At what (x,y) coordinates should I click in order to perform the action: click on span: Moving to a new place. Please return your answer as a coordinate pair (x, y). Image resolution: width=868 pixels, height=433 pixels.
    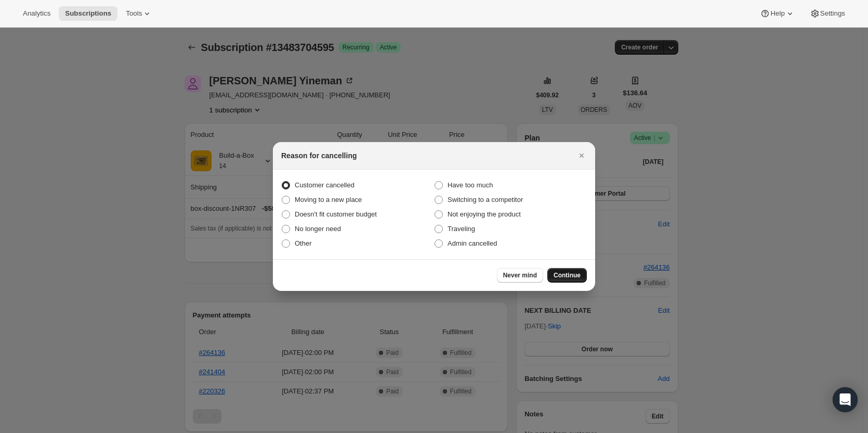
    Looking at the image, I should click on (328, 200).